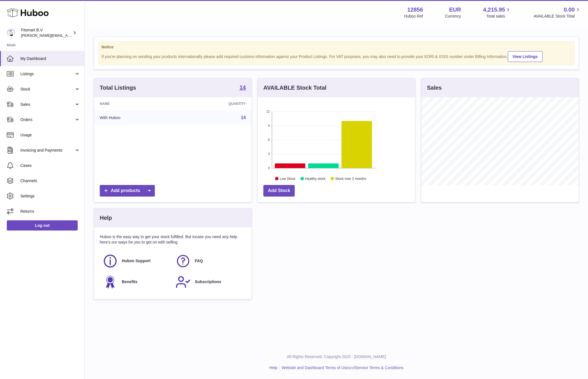  I want to click on a: Add products, so click(127, 191).